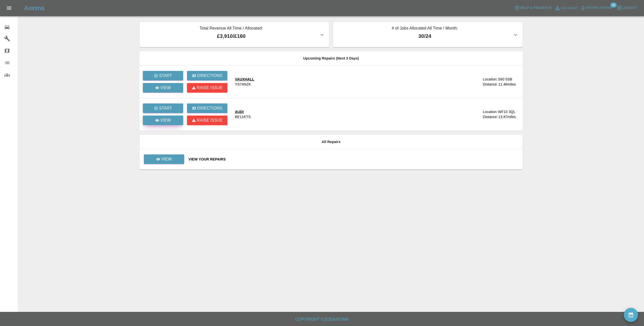 This screenshot has height=326, width=644. I want to click on th: Upcoming Repairs (Next 3 Days), so click(331, 58).